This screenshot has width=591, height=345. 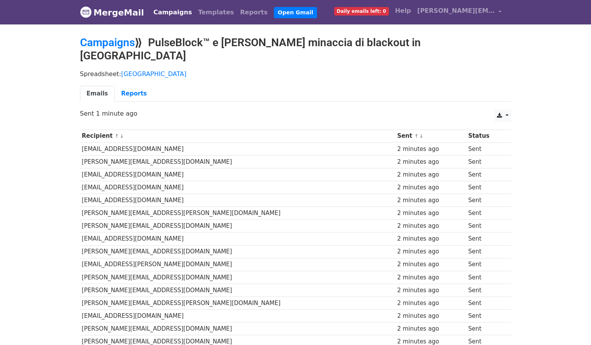 What do you see at coordinates (361, 11) in the screenshot?
I see `a: Daily emails left: 0` at bounding box center [361, 11].